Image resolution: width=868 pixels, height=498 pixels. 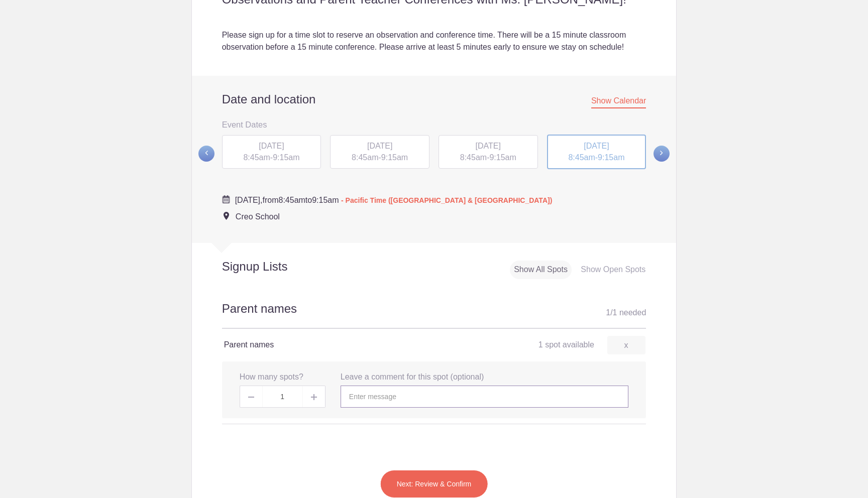 I want to click on span: Creo School, so click(x=258, y=216).